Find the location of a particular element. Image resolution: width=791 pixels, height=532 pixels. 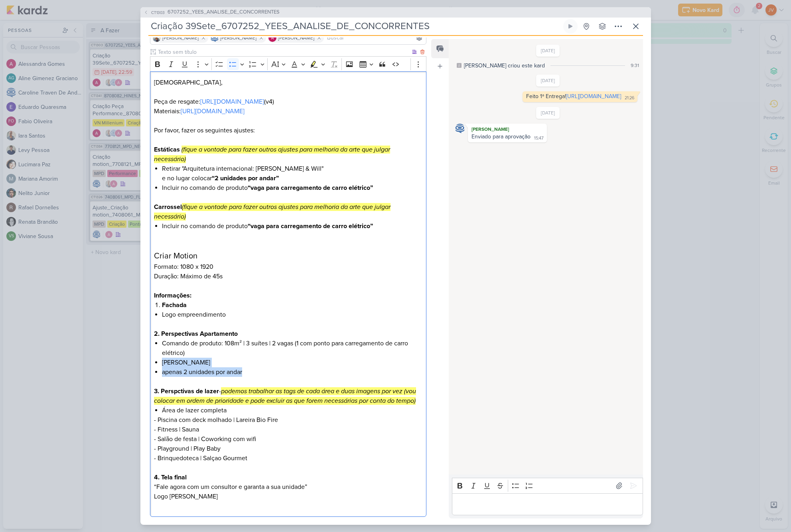

p: - Playground | Play Baby - Brinquedoteca | Salçao Gourmet is located at coordinates (288, 454).